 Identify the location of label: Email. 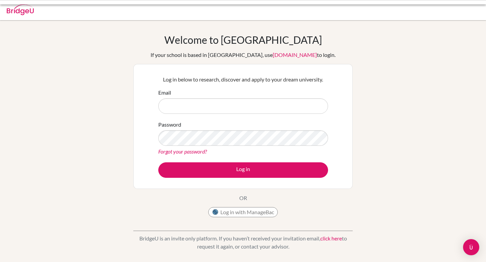
(165, 93).